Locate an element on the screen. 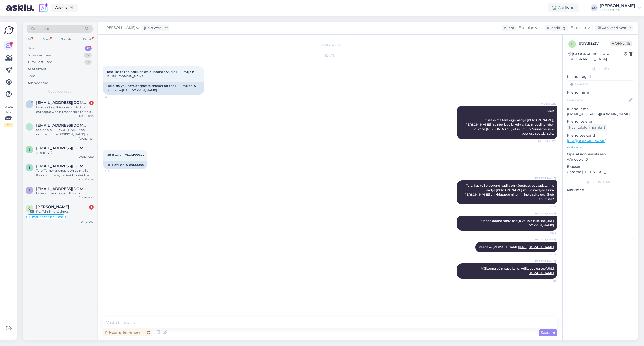  div: Kliendi info is located at coordinates (600, 69).